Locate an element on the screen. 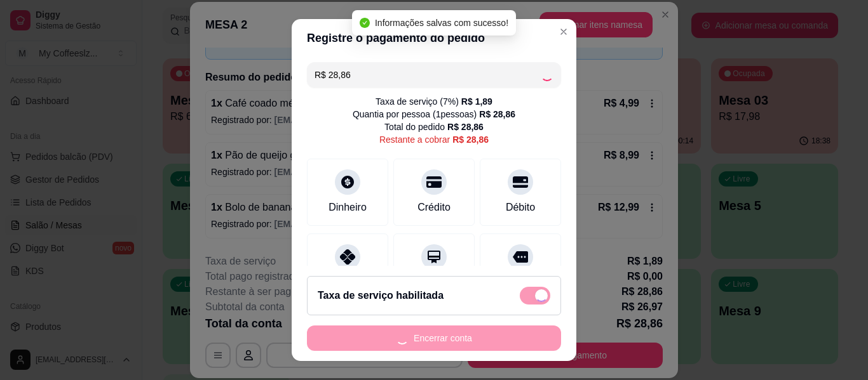 The width and height of the screenshot is (868, 380). div: R$ 1,89 is located at coordinates (476, 102).